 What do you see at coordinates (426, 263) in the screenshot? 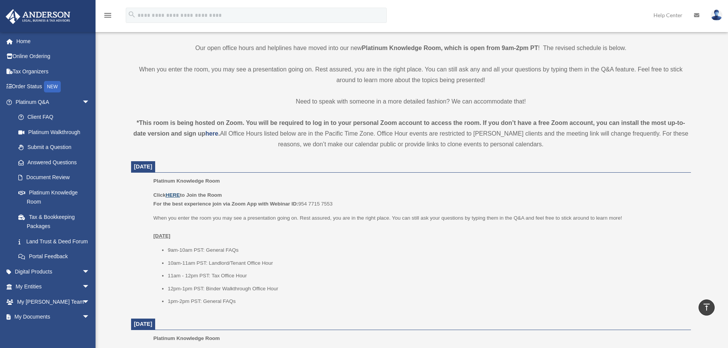
I see `li: 10am-11am PST: Landlord/Tenant Office Hour` at bounding box center [426, 263].